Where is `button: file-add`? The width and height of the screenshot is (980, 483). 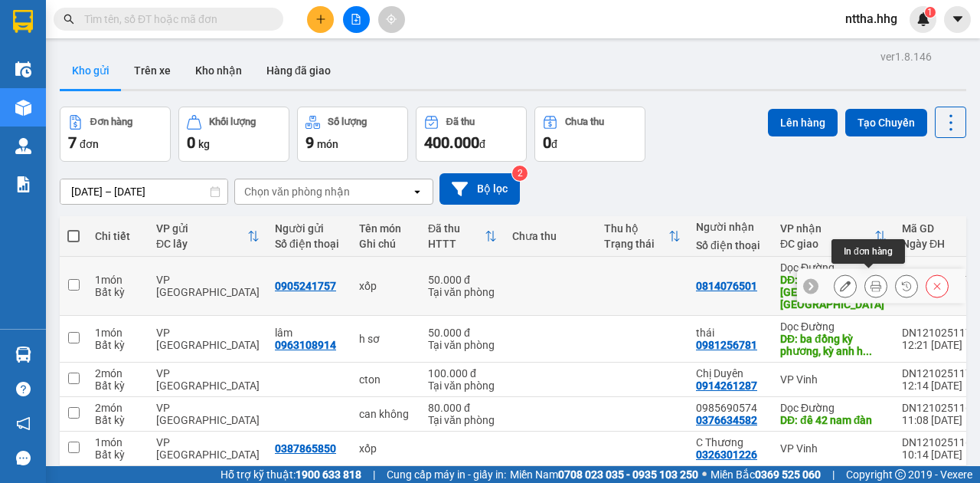 button: file-add is located at coordinates (356, 19).